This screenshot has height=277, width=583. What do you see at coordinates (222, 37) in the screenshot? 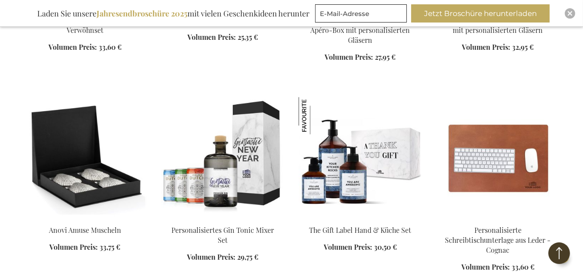
I see `a: Volumen Preis: 25,35 €` at bounding box center [222, 37].